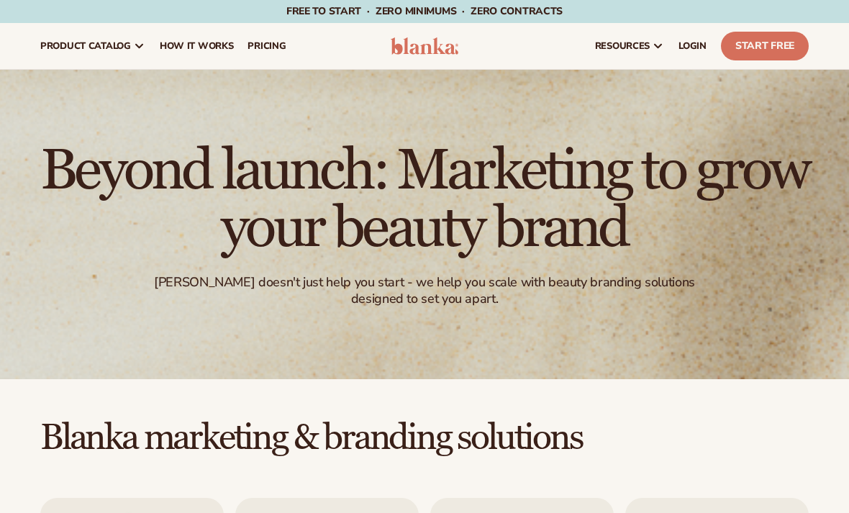 The height and width of the screenshot is (513, 849). Describe the element at coordinates (622, 46) in the screenshot. I see `span: resources` at that location.